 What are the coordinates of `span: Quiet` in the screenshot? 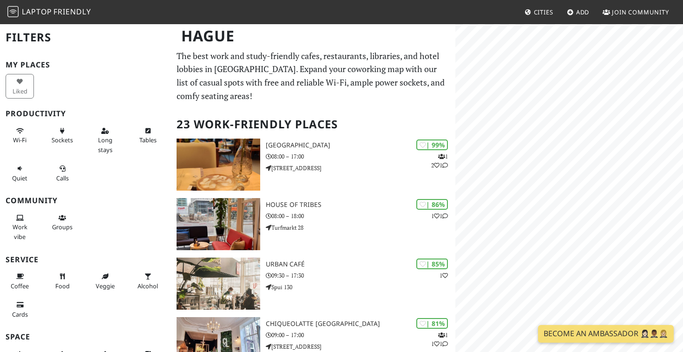 It's located at (20, 178).